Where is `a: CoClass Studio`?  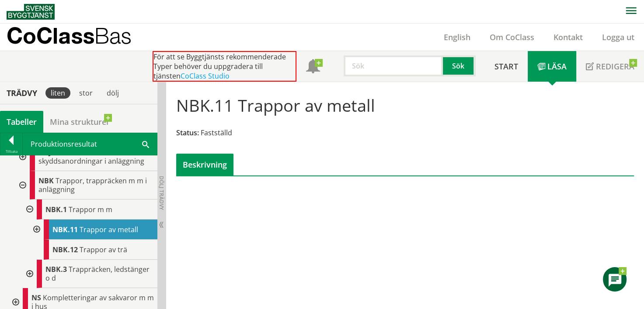 a: CoClass Studio is located at coordinates (205, 76).